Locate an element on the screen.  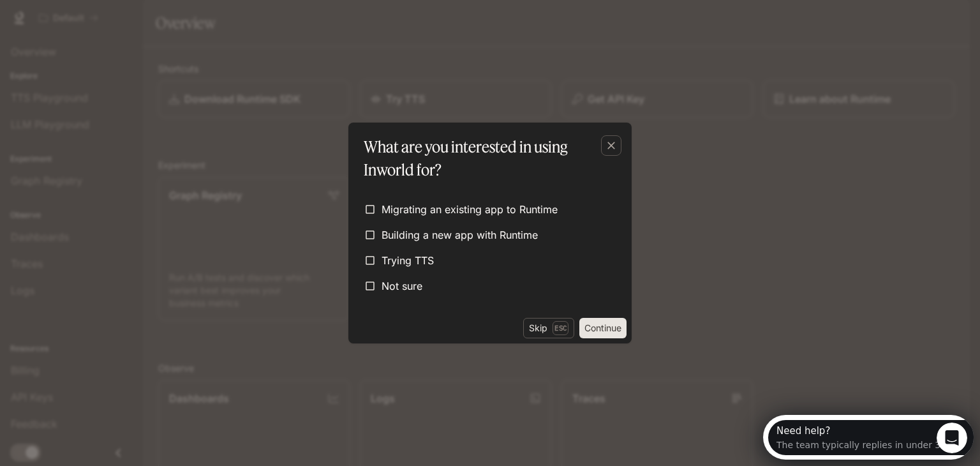
button: SkipEsc is located at coordinates (549, 328).